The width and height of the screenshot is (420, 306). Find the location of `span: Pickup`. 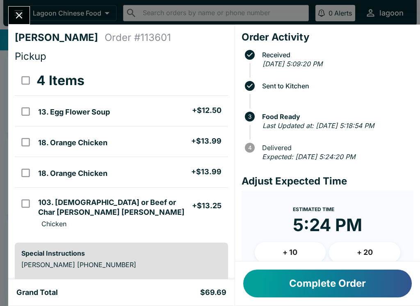

span: Pickup is located at coordinates (30, 56).